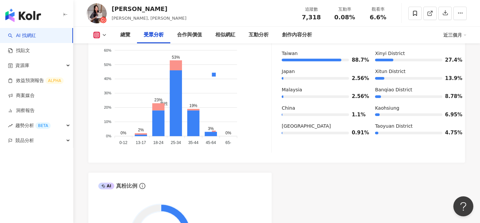 Image resolution: width=480 pixels, height=223 pixels. What do you see at coordinates (176, 143) in the screenshot?
I see `tspan: 25-34` at bounding box center [176, 143].